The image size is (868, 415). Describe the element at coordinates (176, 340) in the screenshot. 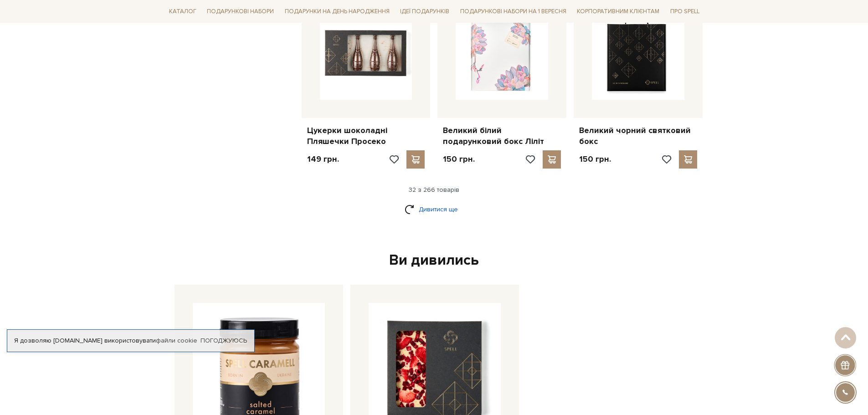

I see `a: файли cookie` at that location.